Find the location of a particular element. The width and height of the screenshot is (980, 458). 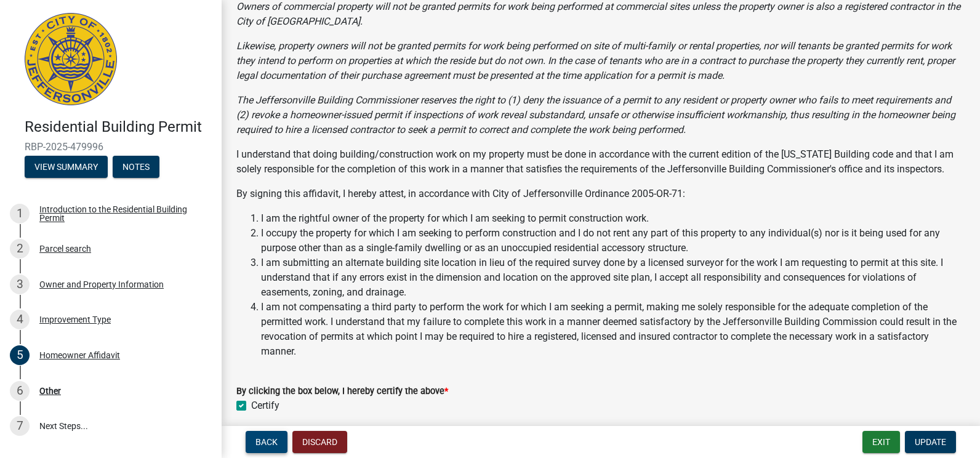

div: Other is located at coordinates (50, 391).